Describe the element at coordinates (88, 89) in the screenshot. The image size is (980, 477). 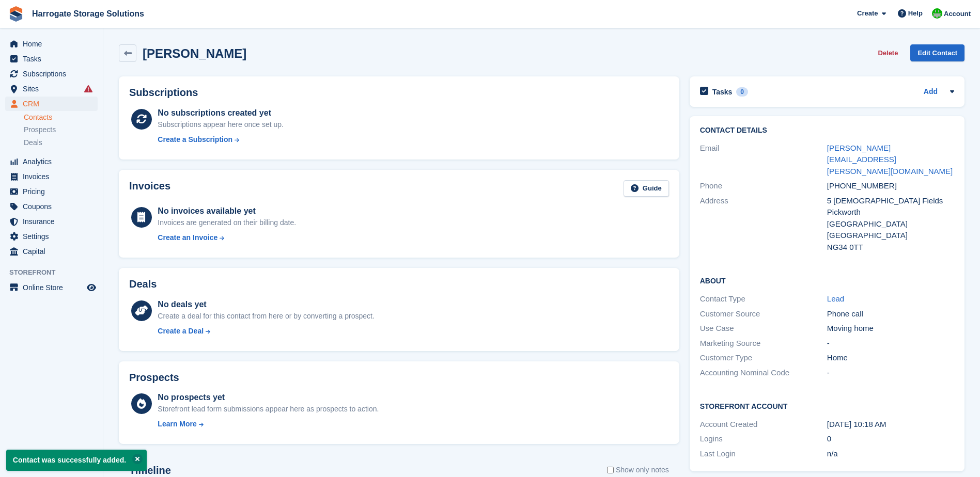
I see `i: Smart entry sync failures have occurred` at that location.